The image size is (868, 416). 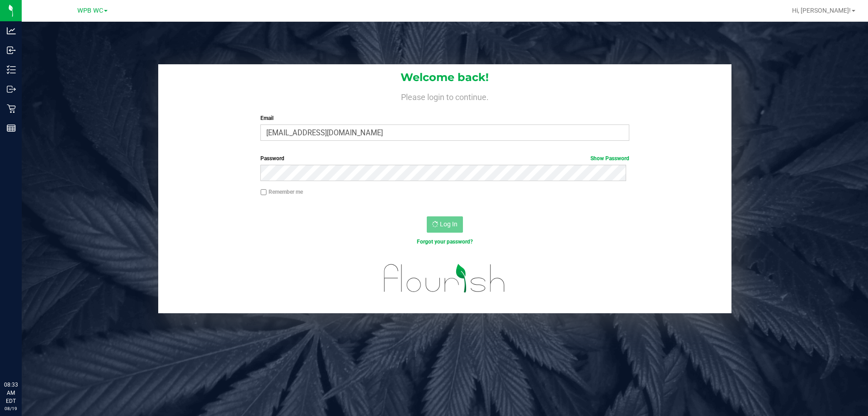 I want to click on h4: Please login to continue., so click(x=445, y=96).